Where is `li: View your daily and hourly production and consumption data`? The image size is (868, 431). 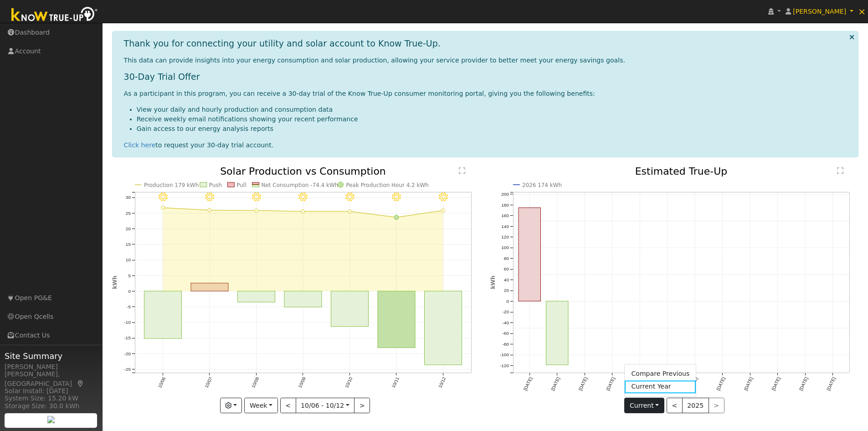 li: View your daily and hourly production and consumption data is located at coordinates (494, 109).